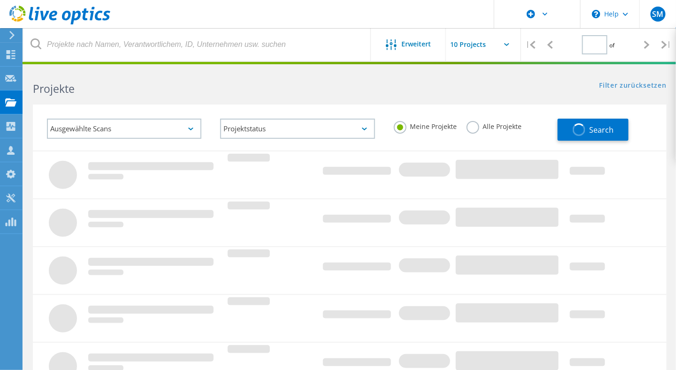 The image size is (676, 370). Describe the element at coordinates (297, 129) in the screenshot. I see `div: Projektstatus` at that location.